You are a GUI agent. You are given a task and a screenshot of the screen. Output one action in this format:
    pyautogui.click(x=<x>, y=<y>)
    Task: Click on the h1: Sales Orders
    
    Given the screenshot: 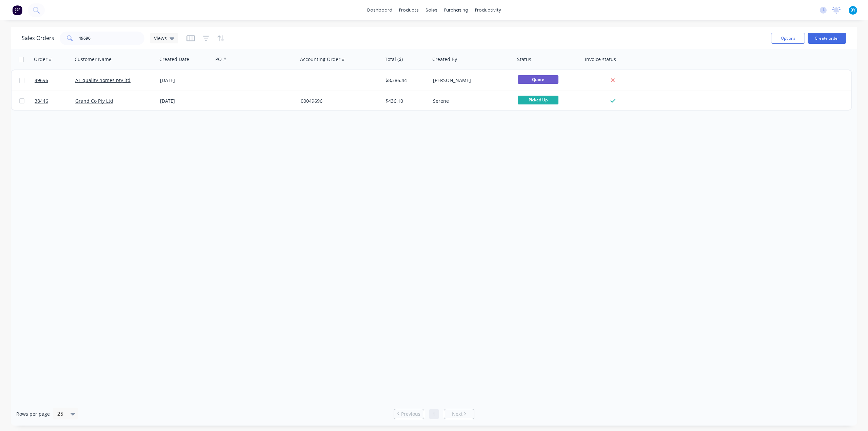 What is the action you would take?
    pyautogui.click(x=38, y=38)
    